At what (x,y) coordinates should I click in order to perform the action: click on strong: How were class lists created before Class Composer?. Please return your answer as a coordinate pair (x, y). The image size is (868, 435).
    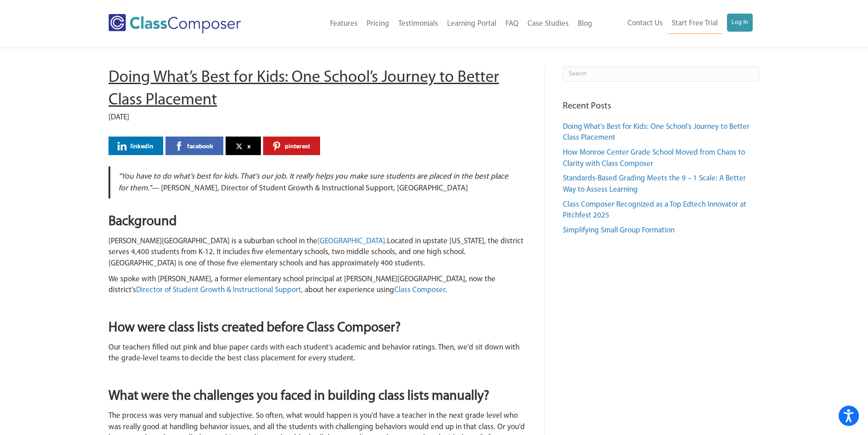
    Looking at the image, I should click on (254, 328).